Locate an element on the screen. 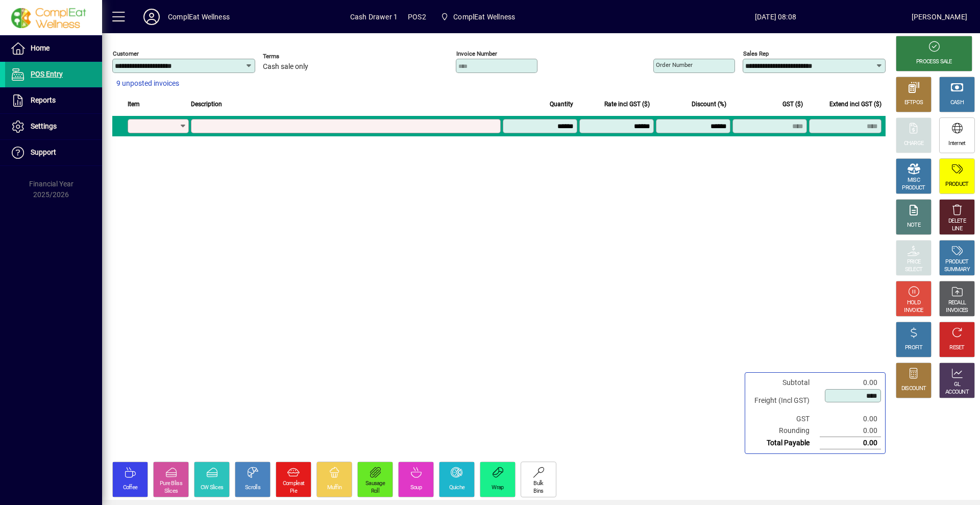  div: DELETE is located at coordinates (957, 221).